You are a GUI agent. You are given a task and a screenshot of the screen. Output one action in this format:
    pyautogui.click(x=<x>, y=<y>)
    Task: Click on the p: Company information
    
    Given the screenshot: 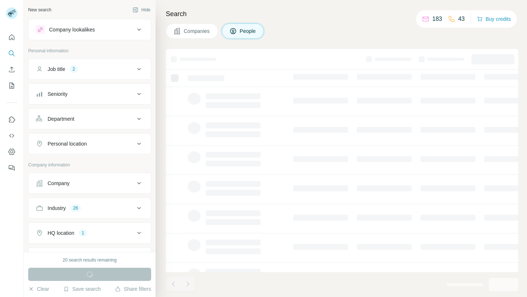 What is the action you would take?
    pyautogui.click(x=90, y=165)
    